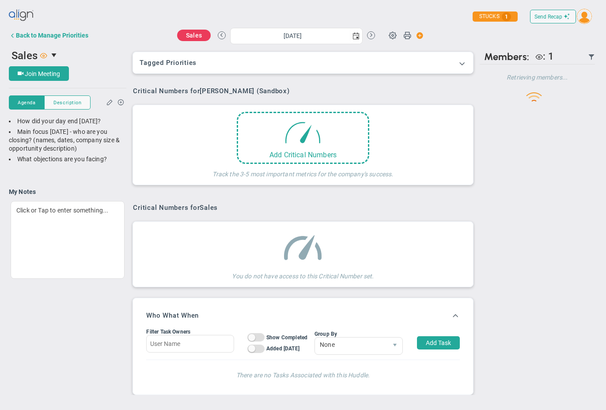 This screenshot has width=606, height=410. What do you see at coordinates (52, 35) in the screenshot?
I see `div: Back to Manage Priorities` at bounding box center [52, 35].